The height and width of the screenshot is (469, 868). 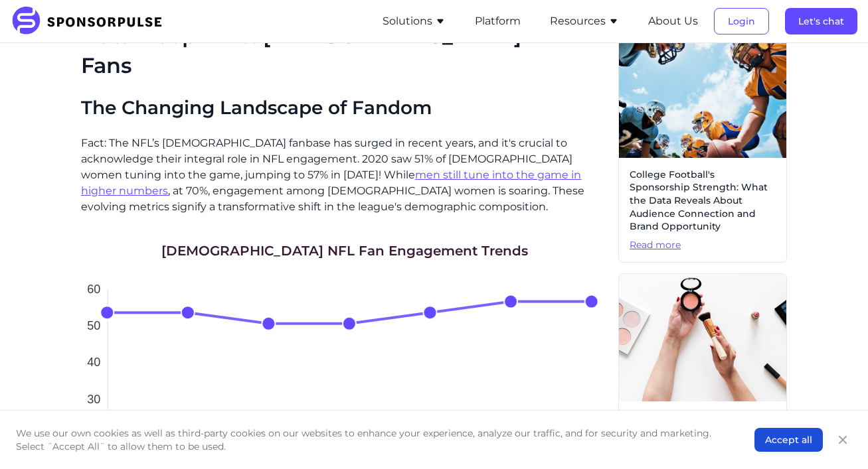 I want to click on button: Resources, so click(x=584, y=21).